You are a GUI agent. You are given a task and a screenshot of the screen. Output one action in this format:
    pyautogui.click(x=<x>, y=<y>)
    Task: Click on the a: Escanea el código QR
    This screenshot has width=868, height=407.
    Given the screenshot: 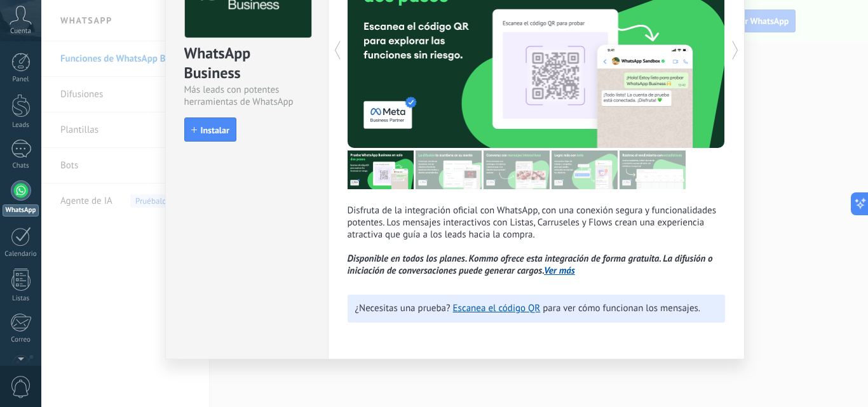 What is the action you would take?
    pyautogui.click(x=497, y=309)
    